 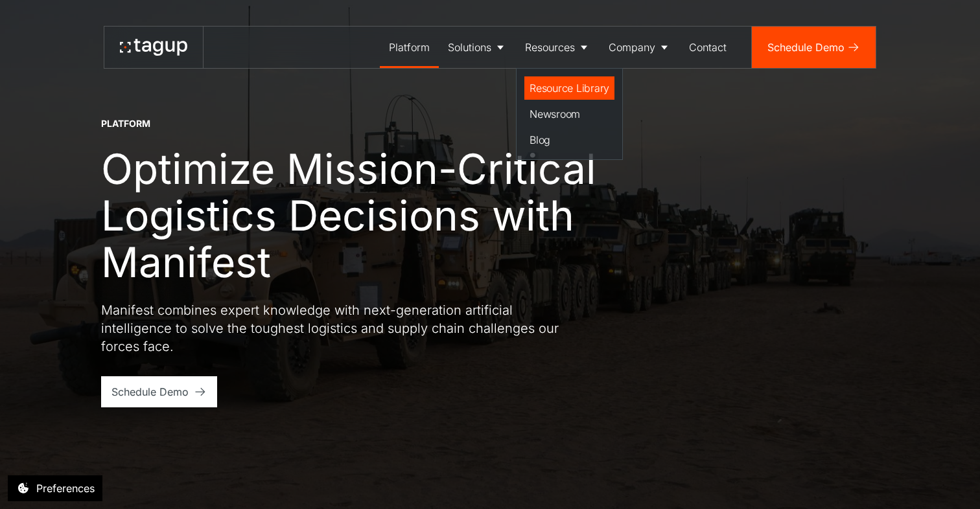 What do you see at coordinates (477, 47) in the screenshot?
I see `a: Solutions` at bounding box center [477, 47].